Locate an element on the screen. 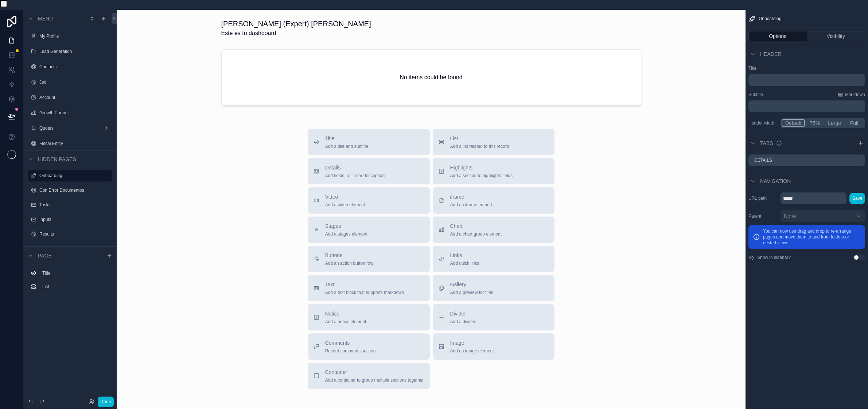  span: Add a stages element is located at coordinates (346, 233).